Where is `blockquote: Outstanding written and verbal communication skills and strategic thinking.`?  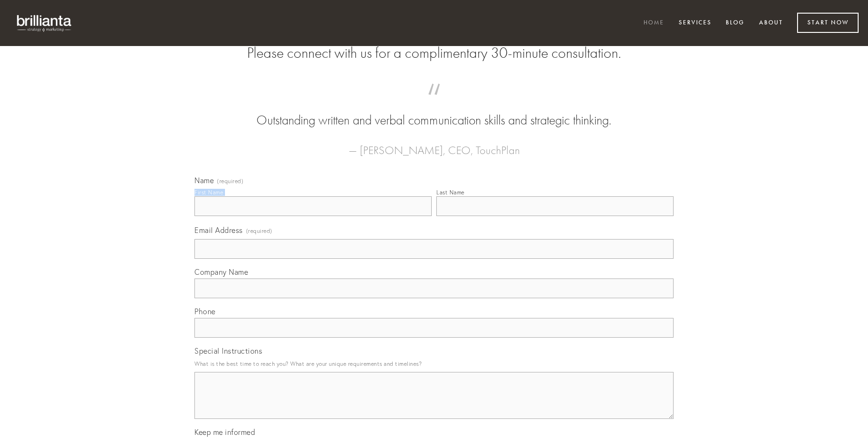
blockquote: Outstanding written and verbal communication skills and strategic thinking. is located at coordinates (434, 111).